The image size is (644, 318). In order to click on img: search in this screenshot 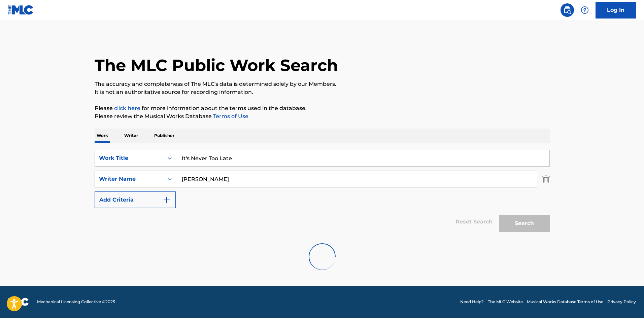, I will do `click(567, 10)`.